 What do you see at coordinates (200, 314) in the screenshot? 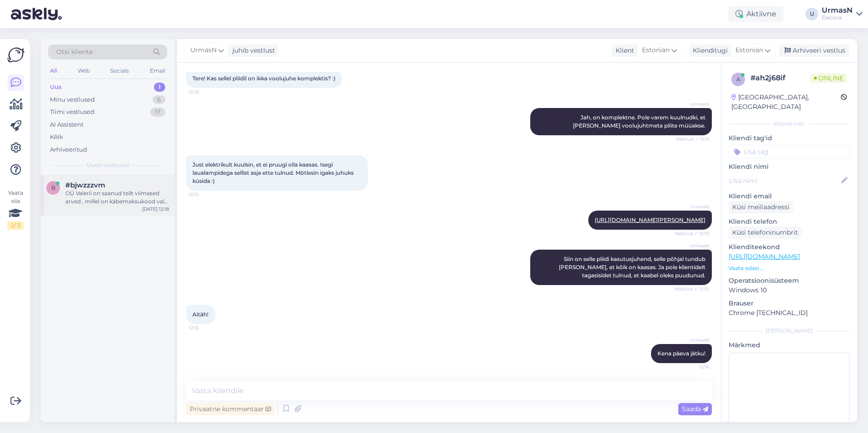
I see `span: Aitäh!` at bounding box center [200, 314].